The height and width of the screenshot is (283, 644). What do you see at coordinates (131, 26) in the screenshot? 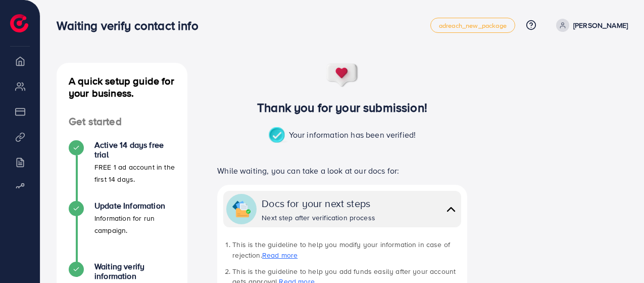
I see `h3: Waiting verify contact info` at bounding box center [131, 26].